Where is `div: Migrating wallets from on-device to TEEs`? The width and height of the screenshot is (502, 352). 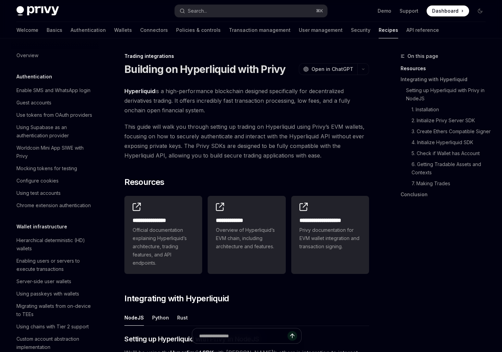
div: Migrating wallets from on-device to TEEs is located at coordinates (55, 310).